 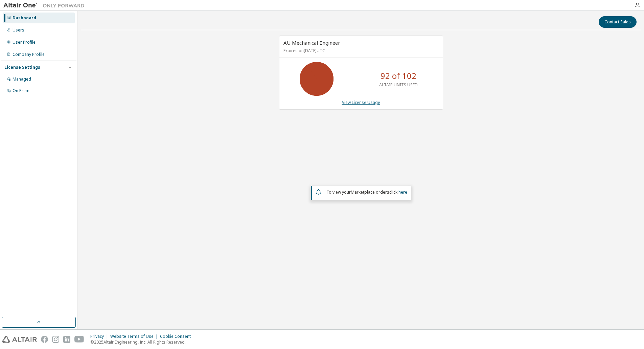 What do you see at coordinates (28, 55) in the screenshot?
I see `div: Company Profile` at bounding box center [28, 55].